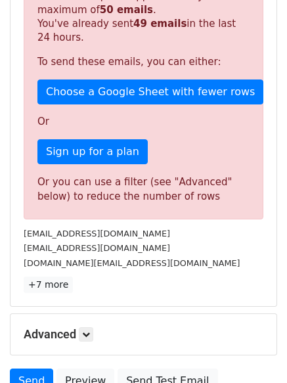  What do you see at coordinates (143, 122) in the screenshot?
I see `p: Or` at bounding box center [143, 122].